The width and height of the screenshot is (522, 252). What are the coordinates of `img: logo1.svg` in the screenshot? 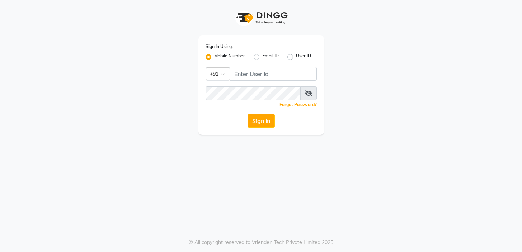 It's located at (261, 18).